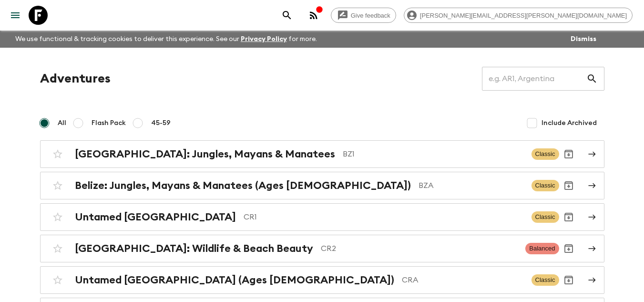 Image resolution: width=644 pixels, height=302 pixels. I want to click on p: BZ1, so click(433, 154).